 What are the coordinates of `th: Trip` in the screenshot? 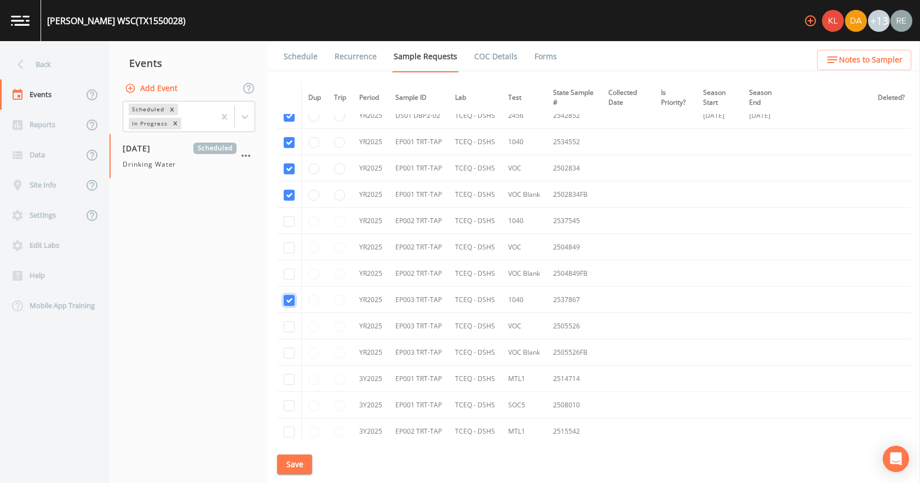 It's located at (340, 98).